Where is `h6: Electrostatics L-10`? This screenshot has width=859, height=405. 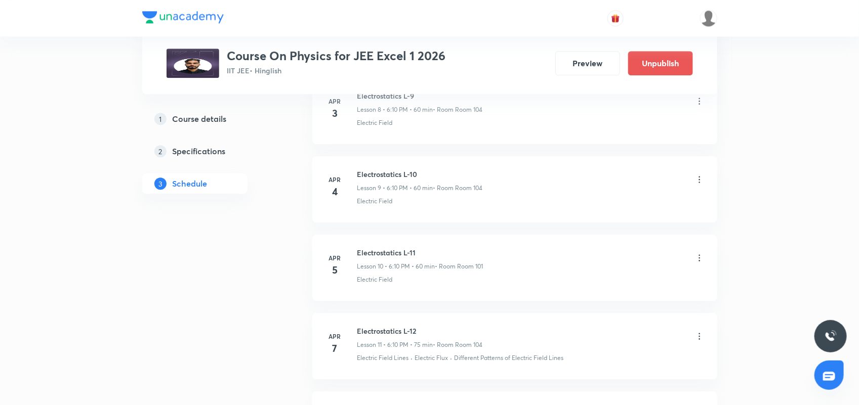 h6: Electrostatics L-10 is located at coordinates (420, 174).